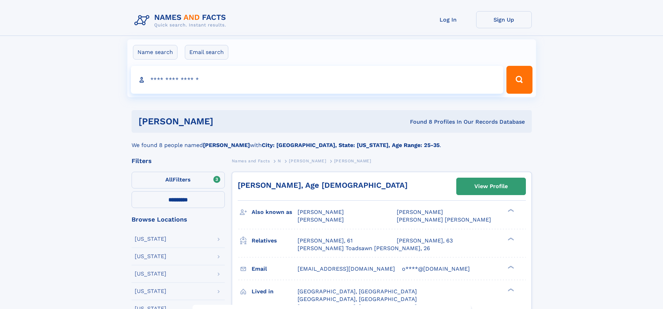  I want to click on span: N, so click(279, 161).